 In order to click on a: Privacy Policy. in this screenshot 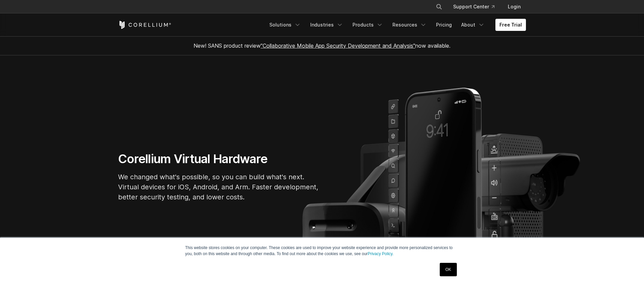, I will do `click(381, 254)`.